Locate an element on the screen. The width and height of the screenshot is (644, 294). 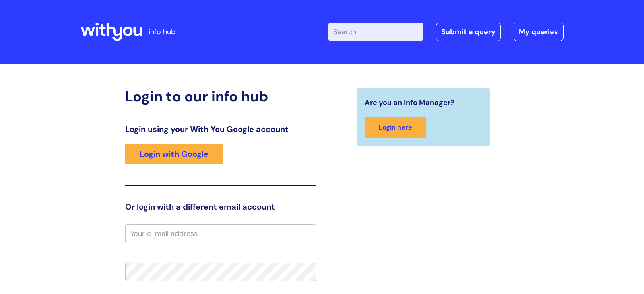
span: Are you an Info Manager? is located at coordinates (410, 103).